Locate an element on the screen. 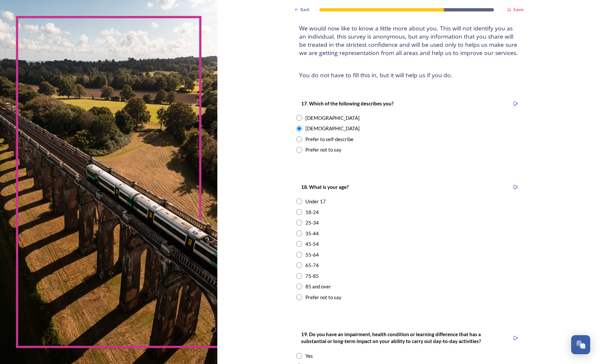  strong: 19. Do you have an impairment, health condition or learning difference that has a substantial or ... is located at coordinates (391, 337).